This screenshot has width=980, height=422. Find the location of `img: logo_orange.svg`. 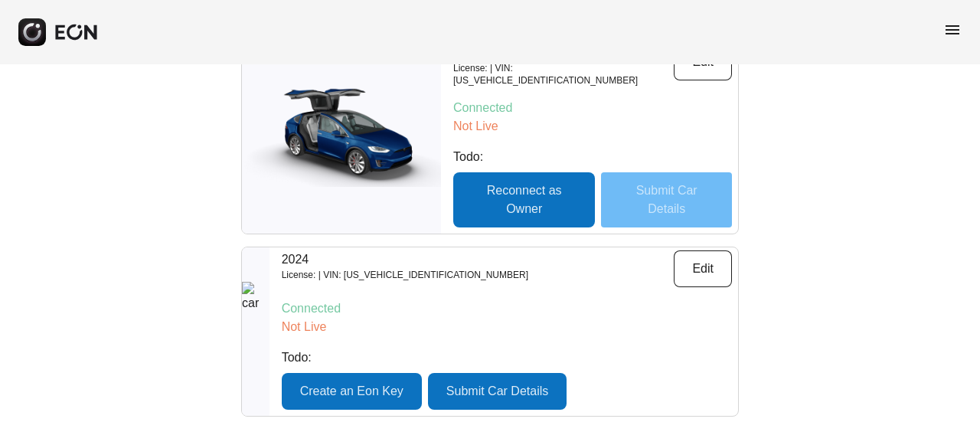

img: logo_orange.svg is located at coordinates (30, 30).